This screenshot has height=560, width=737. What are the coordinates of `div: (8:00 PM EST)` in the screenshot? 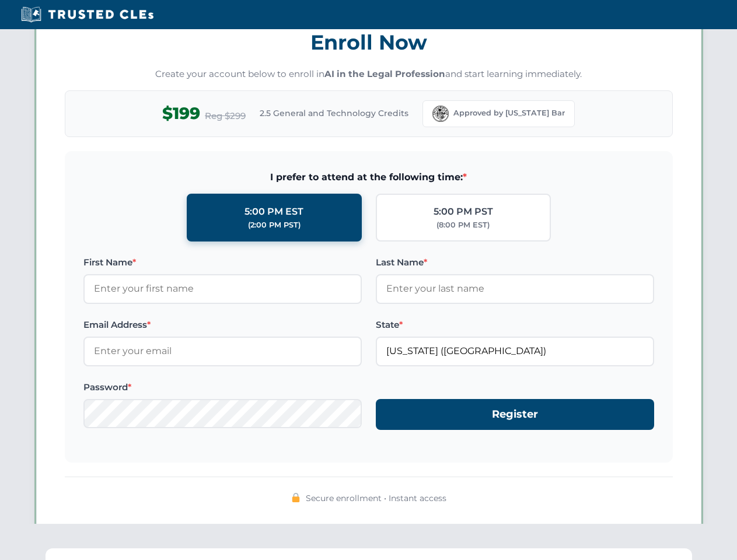 It's located at (463, 225).